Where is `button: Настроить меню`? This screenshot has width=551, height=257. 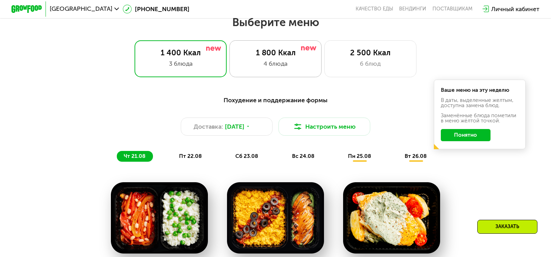 button: Настроить меню is located at coordinates (324, 127).